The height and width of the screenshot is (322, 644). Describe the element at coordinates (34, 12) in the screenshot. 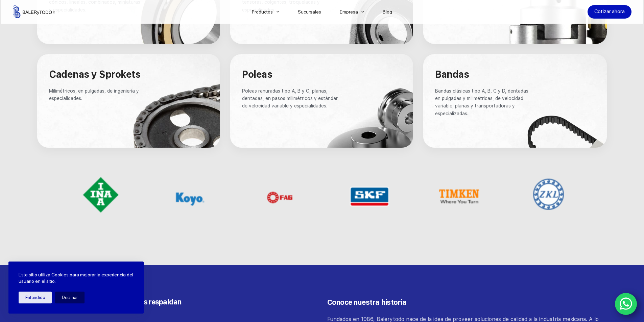

I see `img: Balerytodo` at that location.